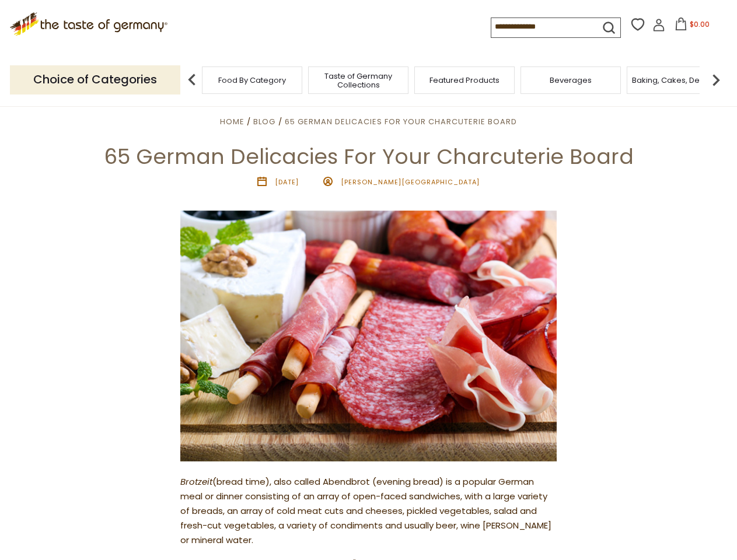  Describe the element at coordinates (265, 121) in the screenshot. I see `a: Blog` at that location.